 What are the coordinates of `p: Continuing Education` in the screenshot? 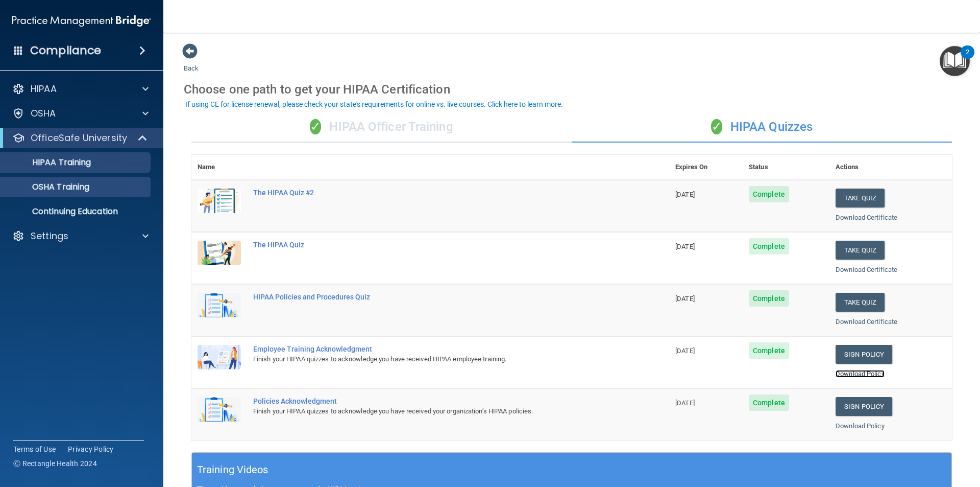 It's located at (76, 211).